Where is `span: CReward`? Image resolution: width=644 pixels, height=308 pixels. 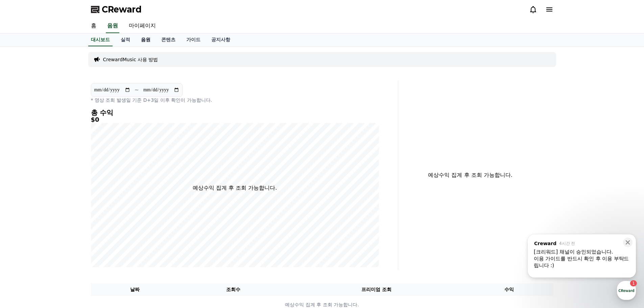
span: CReward is located at coordinates (122, 9).